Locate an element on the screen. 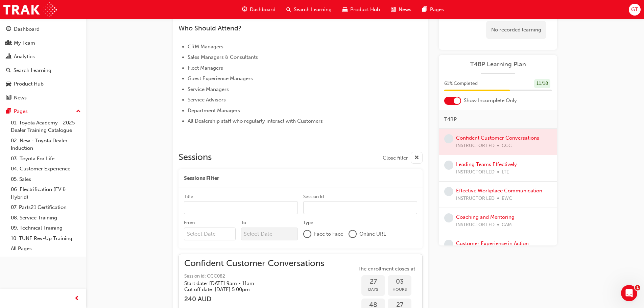 This screenshot has width=644, height=308. a: T4BP Learning Plan is located at coordinates (498, 64).